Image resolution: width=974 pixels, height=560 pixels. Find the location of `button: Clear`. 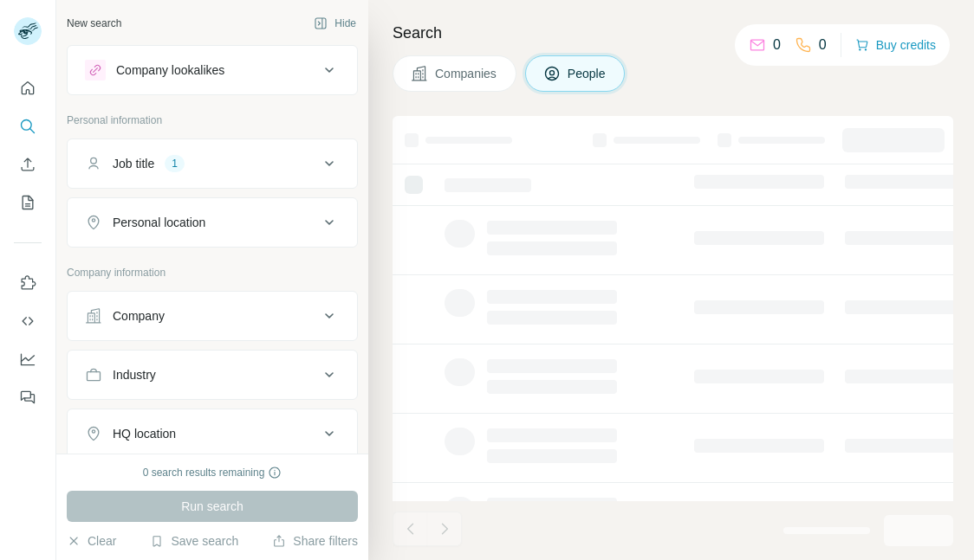

button: Clear is located at coordinates (91, 541).